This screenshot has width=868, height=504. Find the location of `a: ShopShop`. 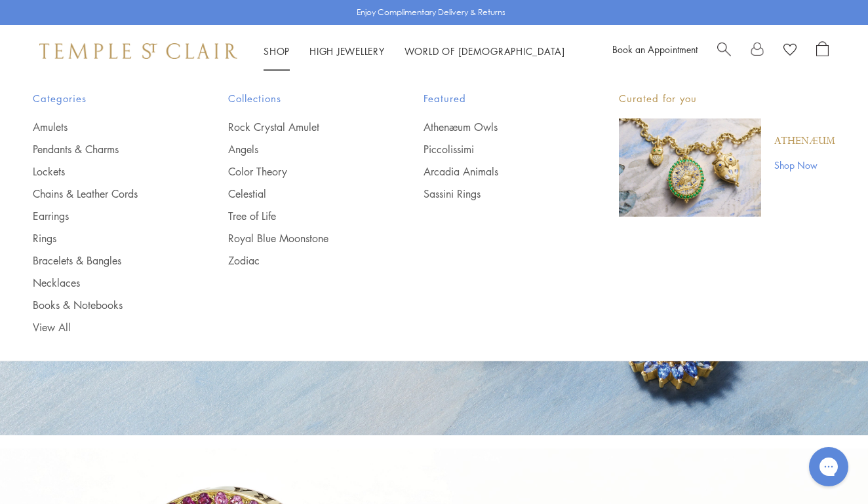

a: ShopShop is located at coordinates (277, 51).